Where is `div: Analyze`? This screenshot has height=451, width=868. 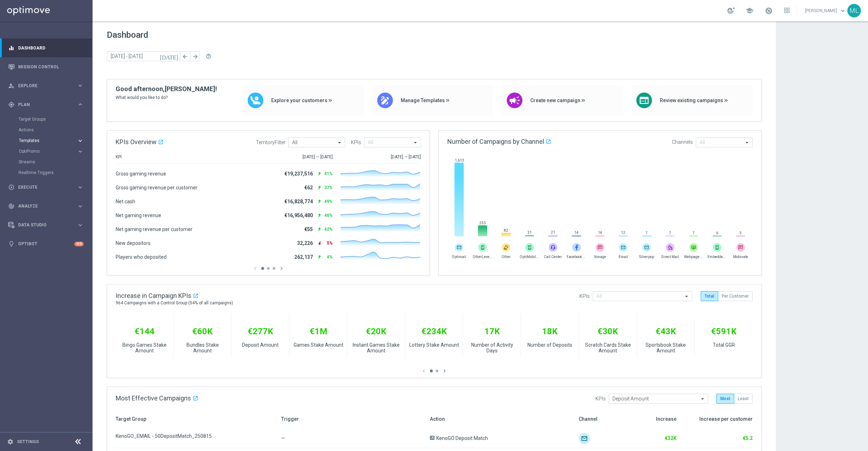
div: Analyze is located at coordinates (42, 206).